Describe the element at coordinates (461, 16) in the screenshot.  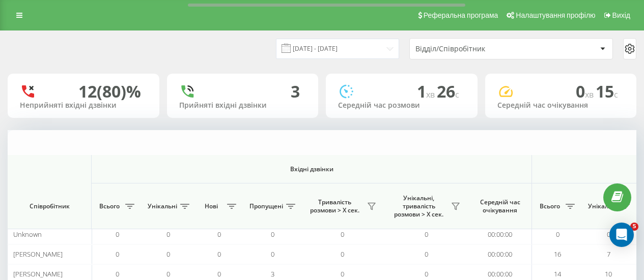
I see `span: Реферальна програма` at that location.